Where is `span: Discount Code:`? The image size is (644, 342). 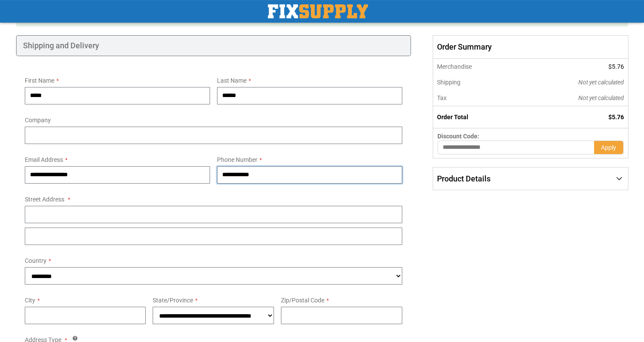 span: Discount Code: is located at coordinates (458, 136).